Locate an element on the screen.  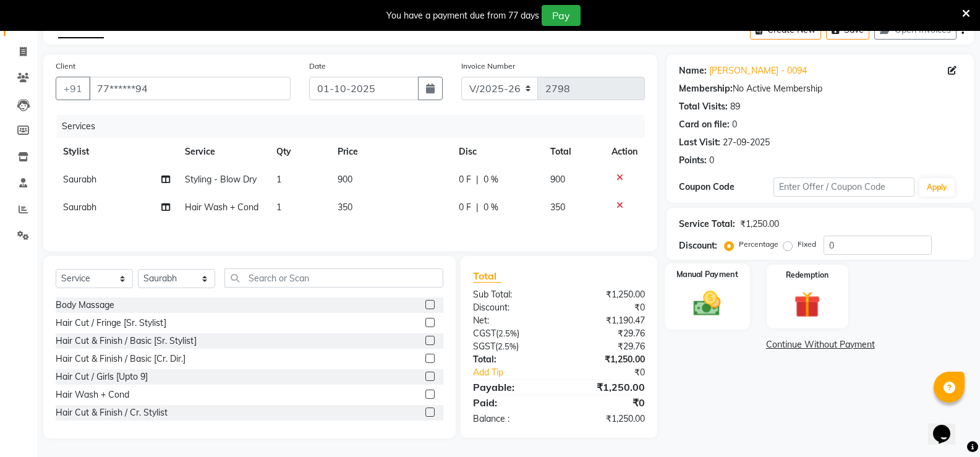
span: CGST is located at coordinates (484, 333).